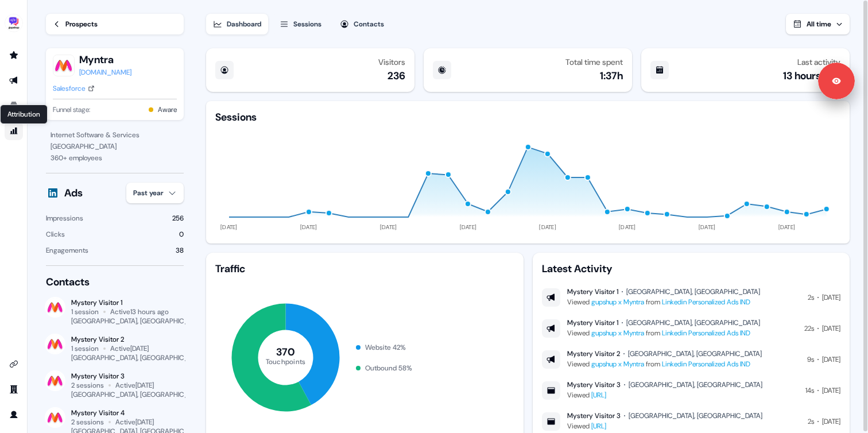 The width and height of the screenshot is (868, 433). What do you see at coordinates (396, 75) in the screenshot?
I see `div: 236` at bounding box center [396, 75].